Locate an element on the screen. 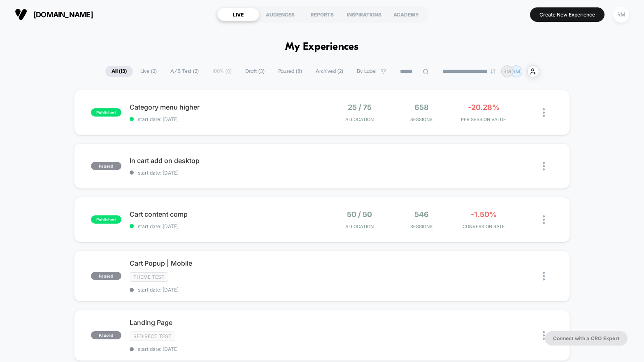 The width and height of the screenshot is (644, 362). button: Create New Experience is located at coordinates (567, 15).